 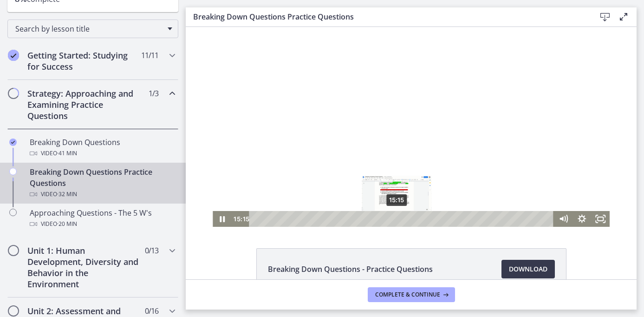 I want to click on span: Breaking Down Questions - Practice Questions, so click(x=350, y=269).